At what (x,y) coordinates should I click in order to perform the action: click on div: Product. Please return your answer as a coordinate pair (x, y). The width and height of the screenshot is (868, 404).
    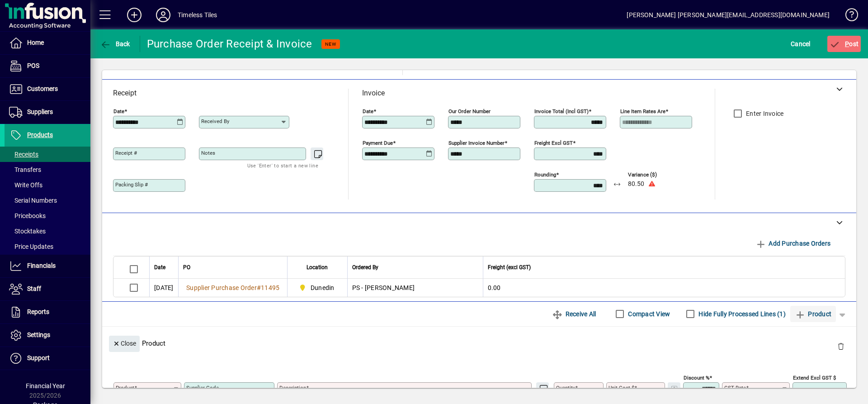
    Looking at the image, I should click on (479, 343).